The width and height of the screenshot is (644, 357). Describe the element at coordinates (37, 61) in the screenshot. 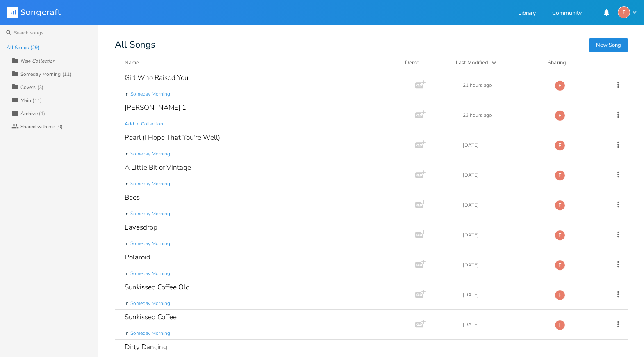

I see `div: New Collection` at that location.